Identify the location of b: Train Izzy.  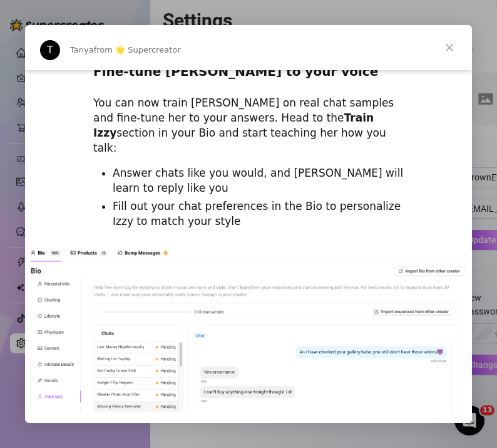
(234, 126).